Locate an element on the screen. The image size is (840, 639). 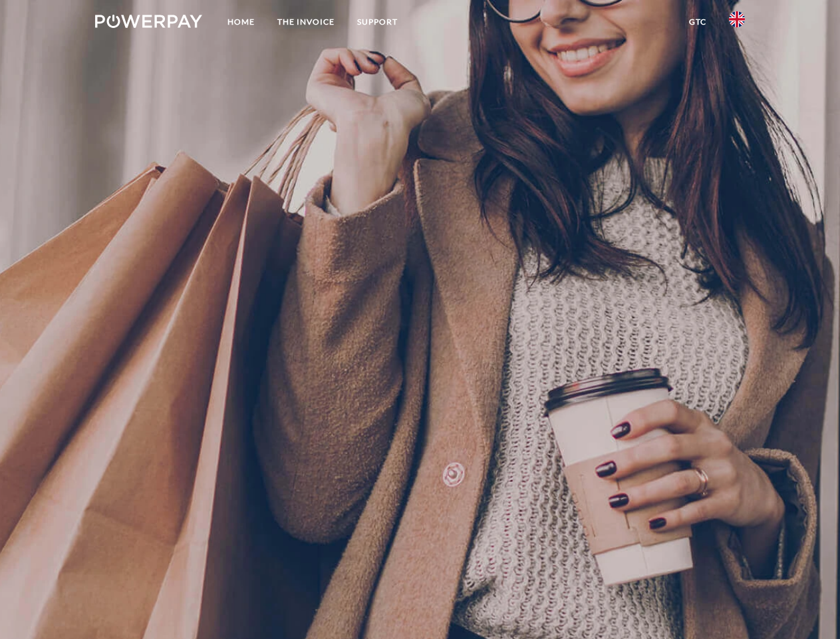
a: Home is located at coordinates (241, 22).